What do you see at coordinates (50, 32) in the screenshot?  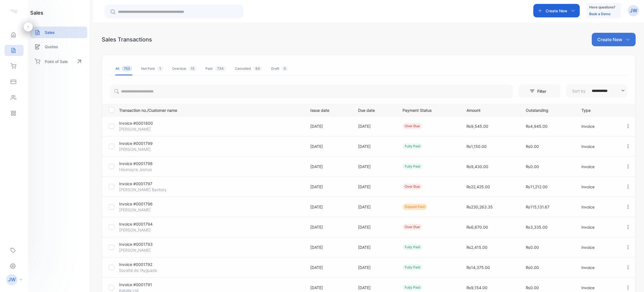 I see `p: Sales` at bounding box center [50, 32].